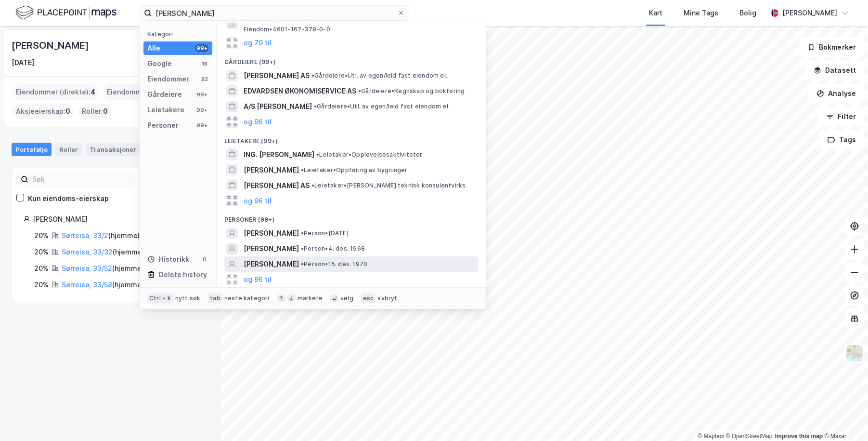 The width and height of the screenshot is (868, 441). I want to click on div: Ctrl + k, so click(160, 298).